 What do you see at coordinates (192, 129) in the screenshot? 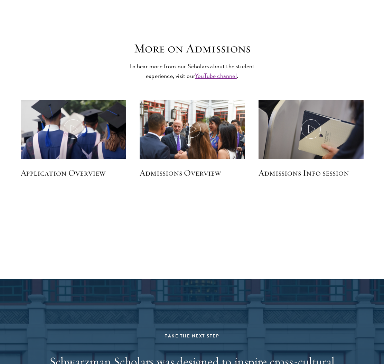
I see `button: Administrator-speaking-to-group-of-students-outside-in-courtyard` at bounding box center [192, 129].